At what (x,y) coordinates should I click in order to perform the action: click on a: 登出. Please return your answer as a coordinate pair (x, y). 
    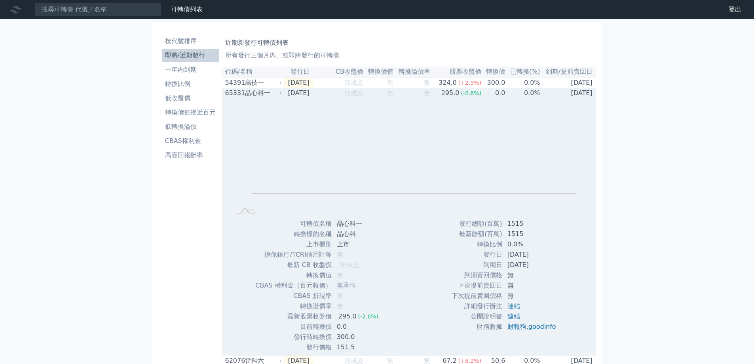
    Looking at the image, I should click on (735, 9).